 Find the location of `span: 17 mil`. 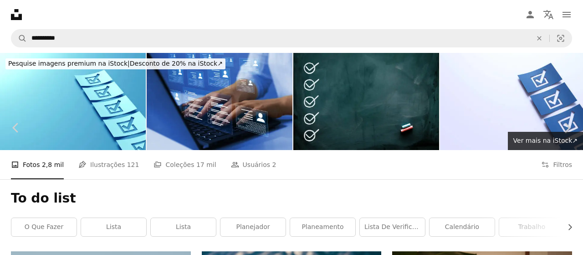

span: 17 mil is located at coordinates (206, 164).